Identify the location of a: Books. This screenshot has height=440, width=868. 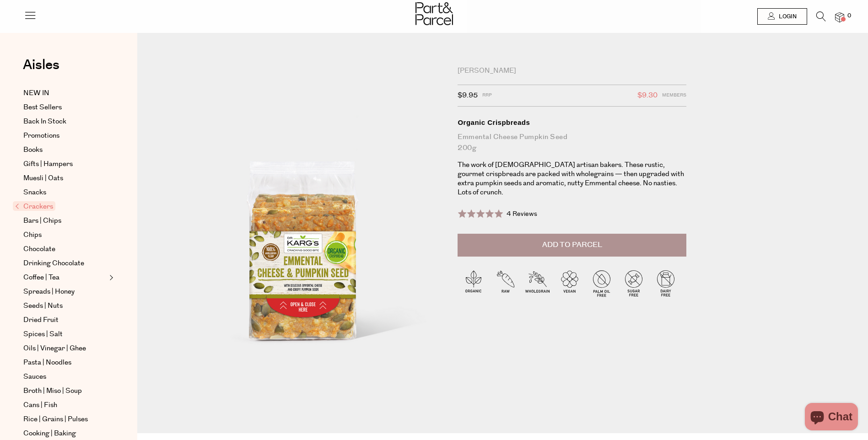
(65, 150).